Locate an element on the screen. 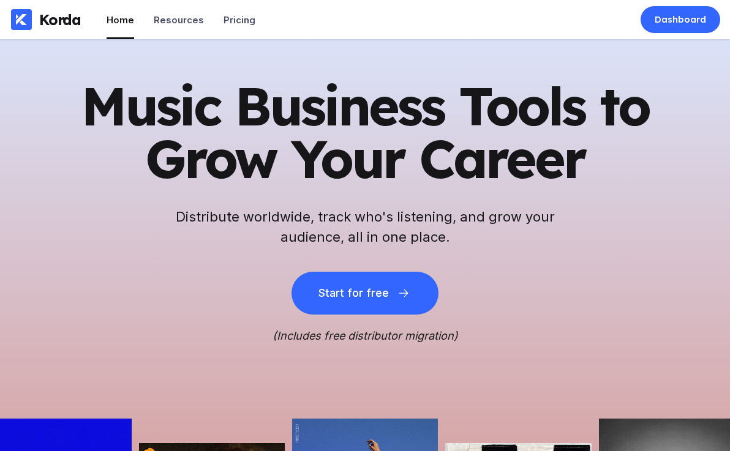 This screenshot has height=451, width=730. div: Resources is located at coordinates (179, 20).